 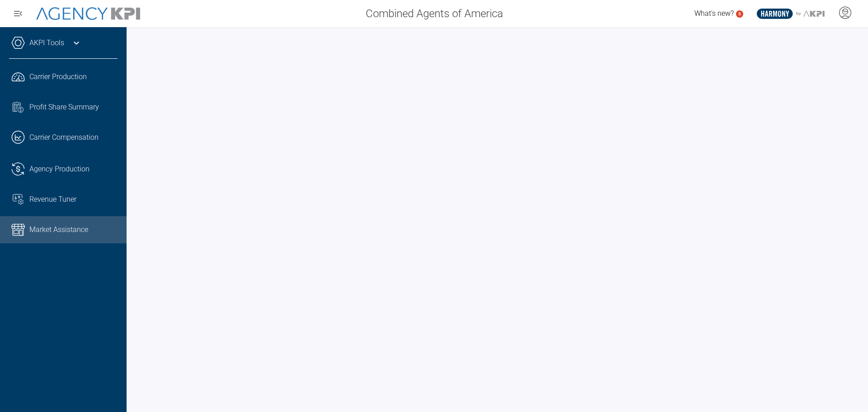 I want to click on a: AKPI Tools, so click(x=46, y=43).